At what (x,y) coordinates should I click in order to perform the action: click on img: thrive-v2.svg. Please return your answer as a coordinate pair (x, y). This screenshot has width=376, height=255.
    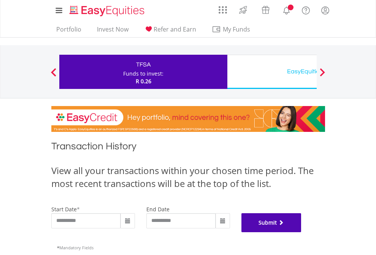
    Looking at the image, I should click on (243, 10).